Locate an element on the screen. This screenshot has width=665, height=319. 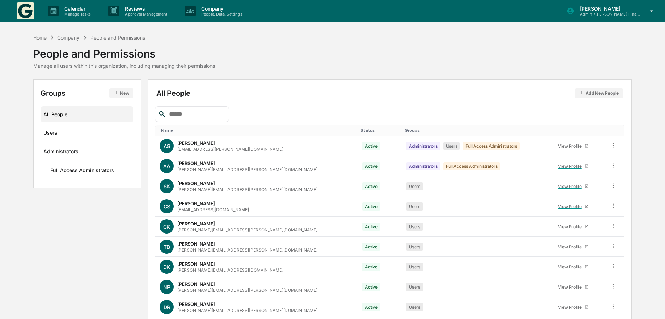
img: logo is located at coordinates (25, 11).